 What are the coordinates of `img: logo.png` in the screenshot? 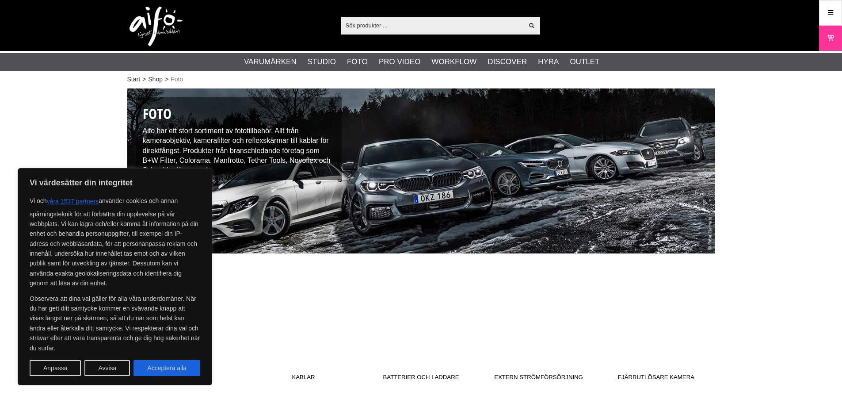 It's located at (156, 27).